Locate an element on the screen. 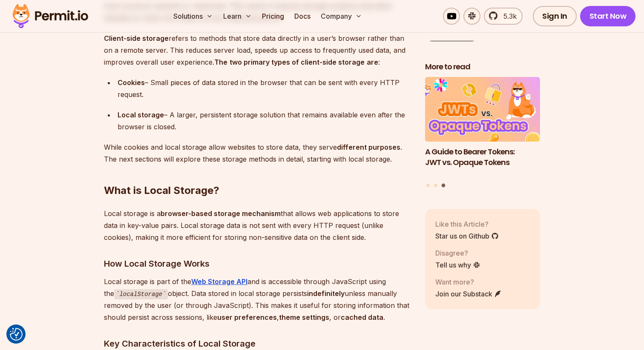 The image size is (644, 350). strong: Client-side storage is located at coordinates (136, 38).